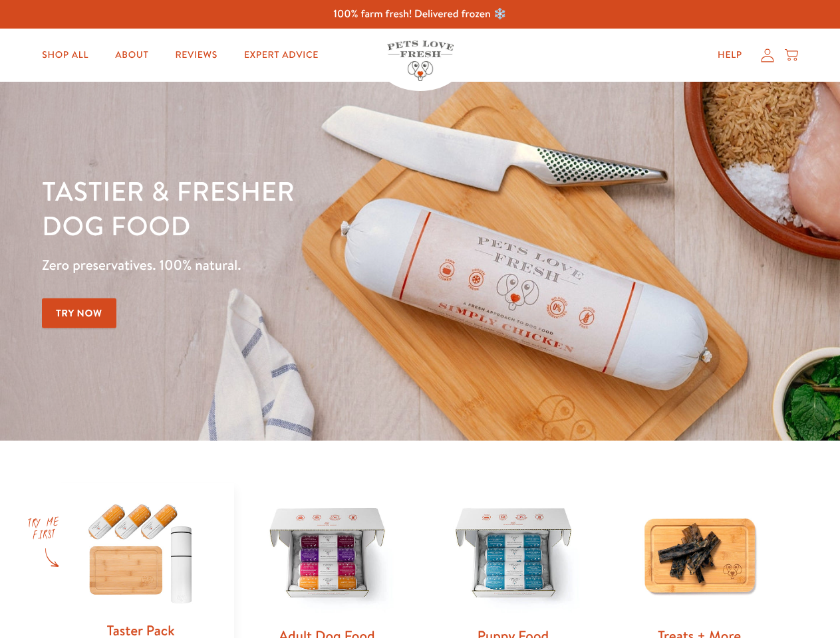 The height and width of the screenshot is (638, 840). Describe the element at coordinates (294, 265) in the screenshot. I see `p: Zero preservatives. 100% natural.` at that location.